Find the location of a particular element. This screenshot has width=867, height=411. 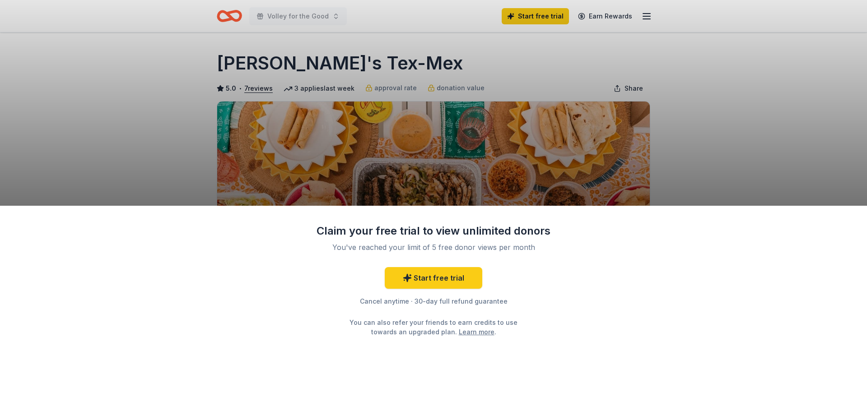

div: You can also refer your friends to earn credits to use towards an upgraded plan. . is located at coordinates (434, 327).